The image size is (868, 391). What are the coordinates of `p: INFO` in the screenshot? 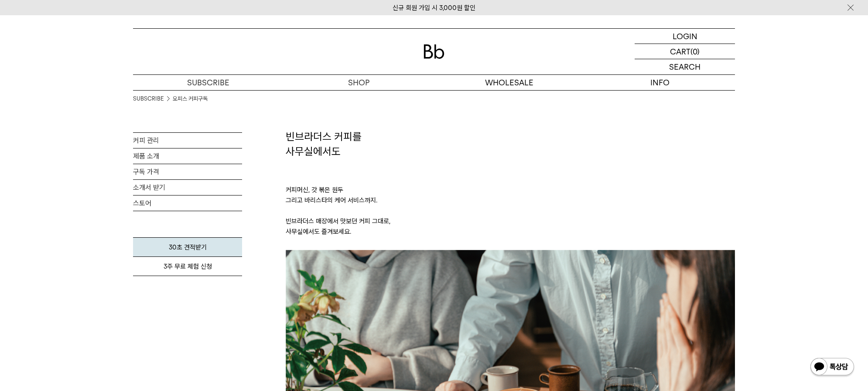 It's located at (660, 83).